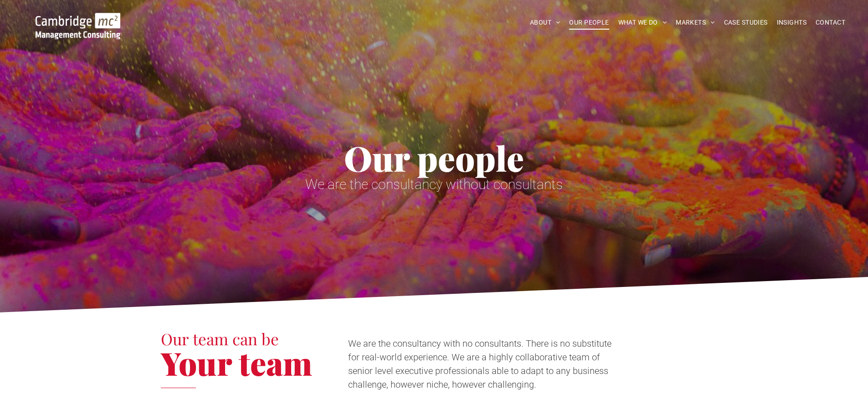 This screenshot has width=868, height=415. What do you see at coordinates (434, 184) in the screenshot?
I see `span: We are the consultancy without consultants` at bounding box center [434, 184].